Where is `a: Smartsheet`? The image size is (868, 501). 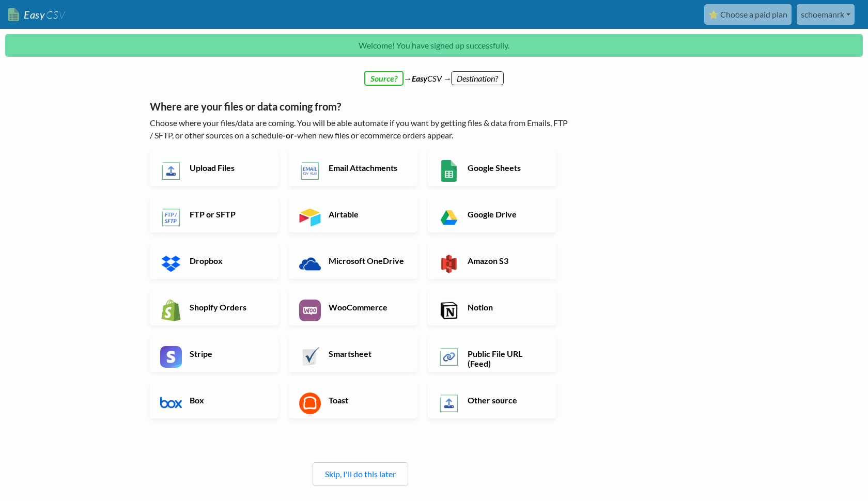
a: Smartsheet is located at coordinates (353, 354).